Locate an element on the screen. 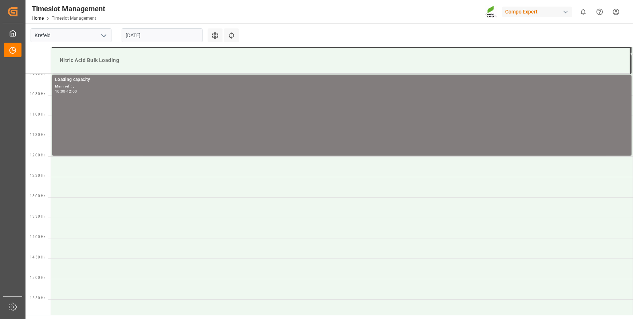 The height and width of the screenshot is (319, 633). span: 13:00 Hr is located at coordinates (37, 195).